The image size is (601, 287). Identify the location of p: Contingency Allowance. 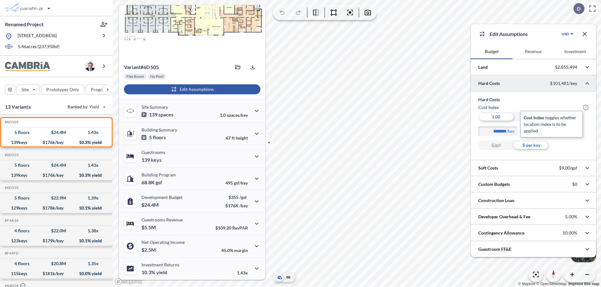
(501, 233).